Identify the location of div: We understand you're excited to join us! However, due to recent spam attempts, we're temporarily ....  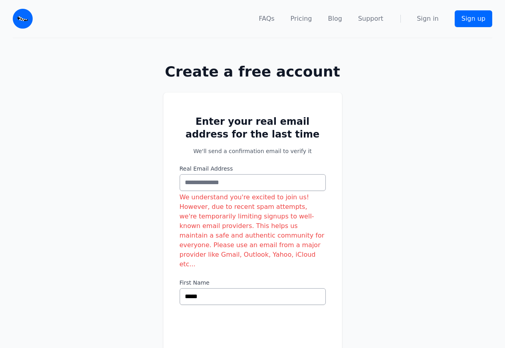
(252, 231).